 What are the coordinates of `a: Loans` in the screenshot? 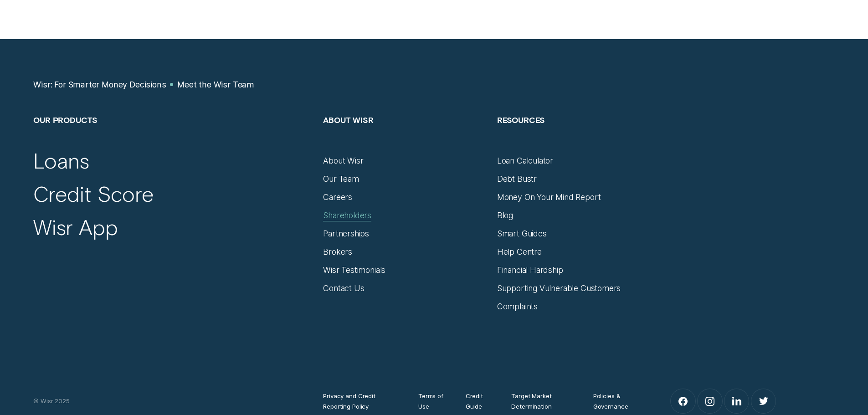 It's located at (61, 161).